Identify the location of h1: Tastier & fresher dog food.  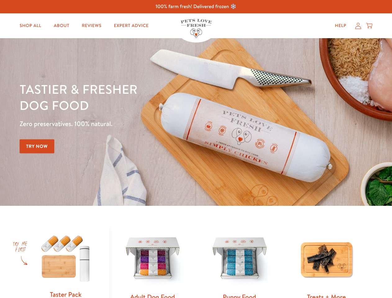
(137, 97).